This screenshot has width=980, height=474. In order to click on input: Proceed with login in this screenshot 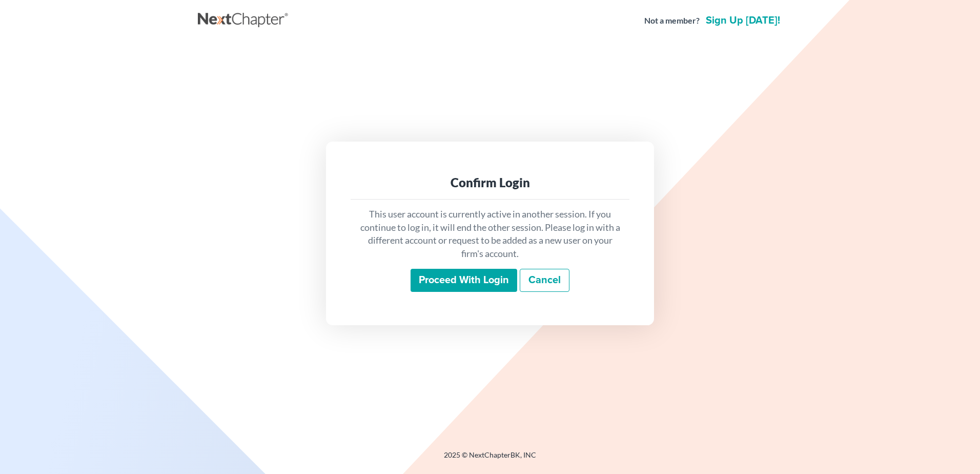, I will do `click(464, 280)`.